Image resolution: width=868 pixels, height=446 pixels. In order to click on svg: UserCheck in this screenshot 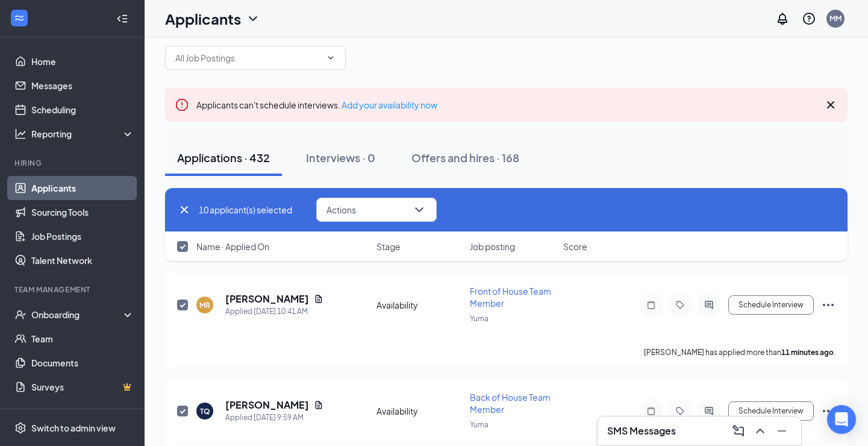, I will do `click(20, 314)`.